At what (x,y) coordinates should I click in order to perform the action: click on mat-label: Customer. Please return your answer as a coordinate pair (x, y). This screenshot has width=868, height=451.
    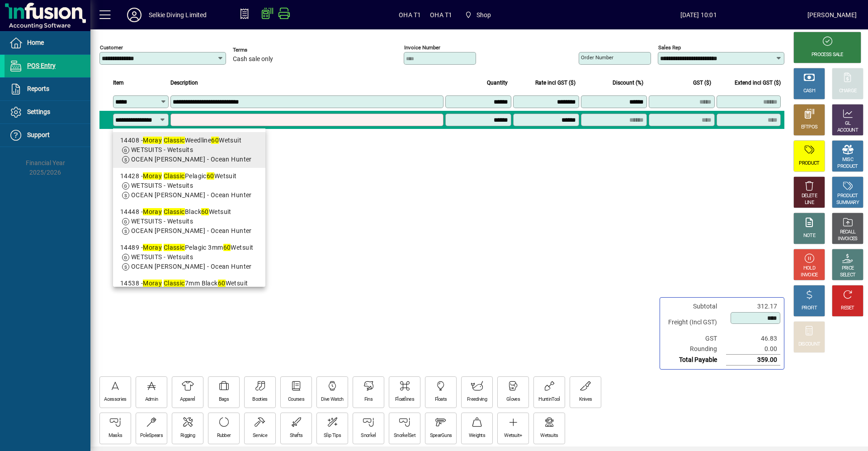
    Looking at the image, I should click on (111, 48).